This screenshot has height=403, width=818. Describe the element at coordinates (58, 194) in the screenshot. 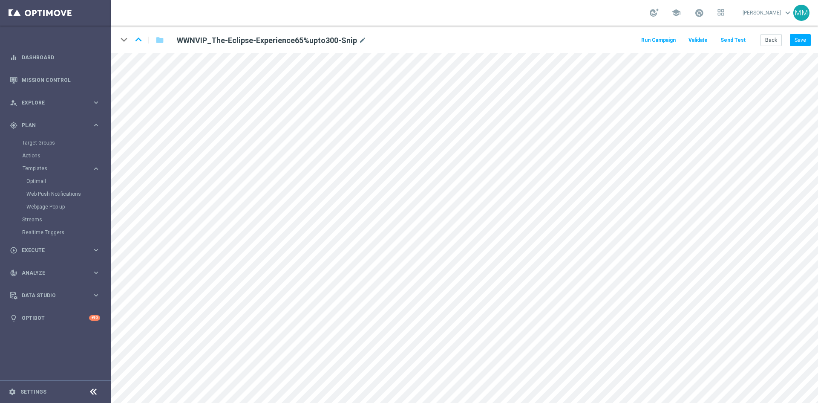

I see `a: Web Push Notifications` at that location.